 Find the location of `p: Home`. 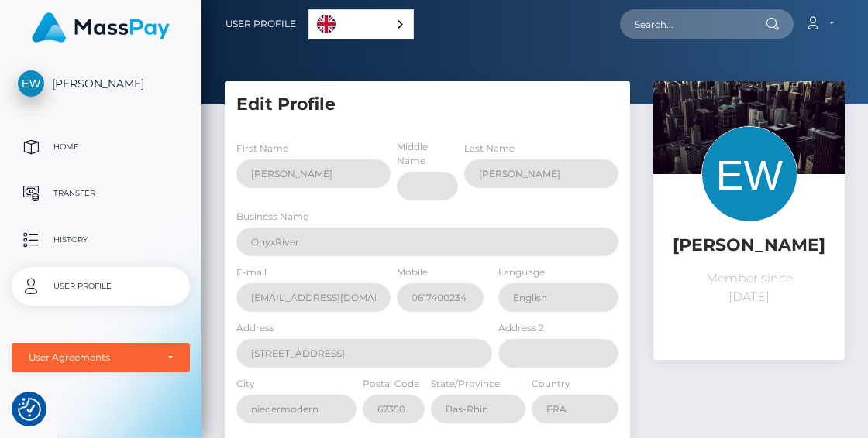

p: Home is located at coordinates (101, 147).